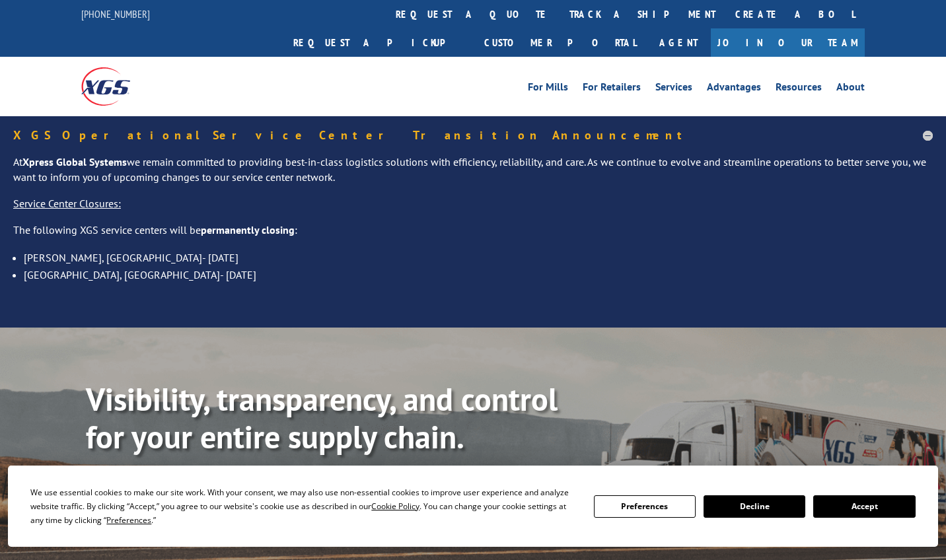  Describe the element at coordinates (67, 203) in the screenshot. I see `u: Service Center Closures:` at that location.